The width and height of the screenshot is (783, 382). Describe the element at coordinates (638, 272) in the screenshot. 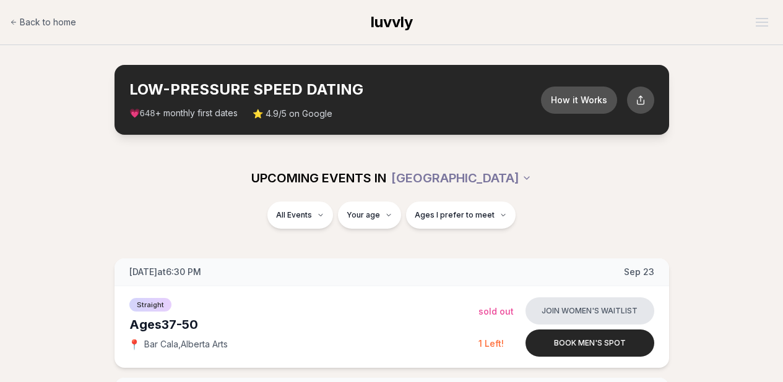

I see `span: Sep 23` at that location.